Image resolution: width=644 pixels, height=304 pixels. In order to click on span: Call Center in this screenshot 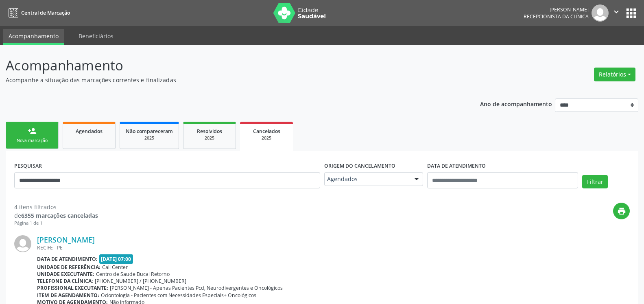, I will do `click(115, 267)`.